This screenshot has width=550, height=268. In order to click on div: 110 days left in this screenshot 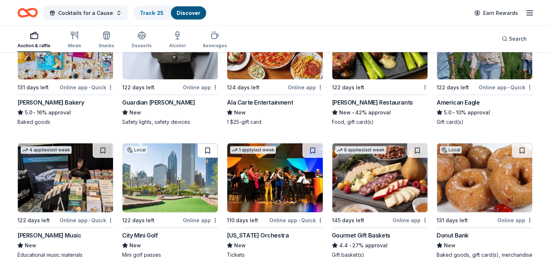, I will do `click(242, 220)`.